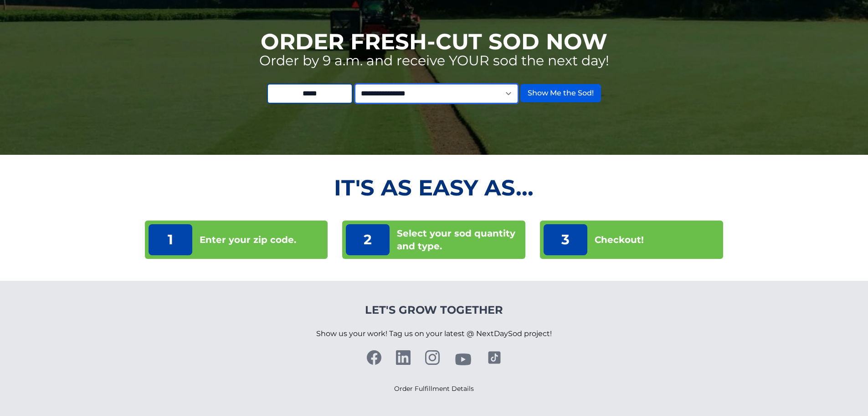 Image resolution: width=868 pixels, height=416 pixels. Describe the element at coordinates (460, 240) in the screenshot. I see `p: Select your sod quantity and type.` at that location.